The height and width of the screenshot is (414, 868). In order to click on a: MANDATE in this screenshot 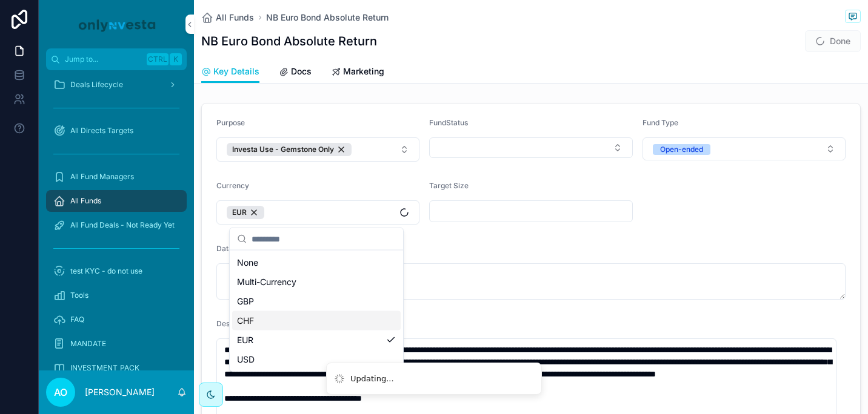, I will do `click(117, 344)`.